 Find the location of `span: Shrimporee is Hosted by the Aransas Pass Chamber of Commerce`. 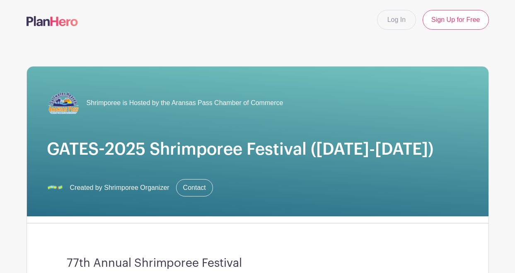

span: Shrimporee is Hosted by the Aransas Pass Chamber of Commerce is located at coordinates (185, 103).